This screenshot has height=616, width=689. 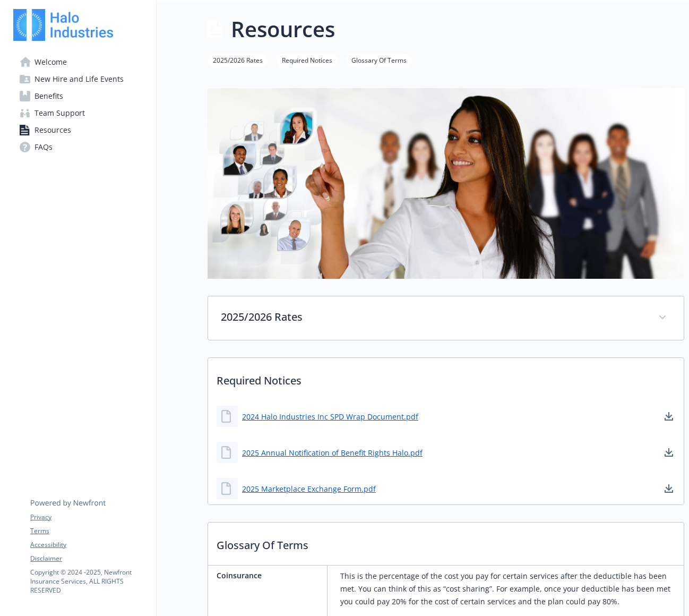 I want to click on span: Benefits, so click(x=49, y=96).